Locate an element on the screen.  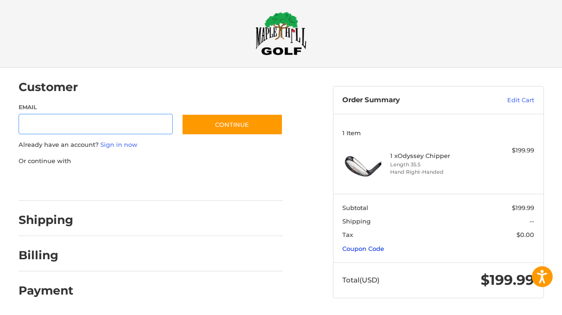
p: Or continue with is located at coordinates (150, 161).